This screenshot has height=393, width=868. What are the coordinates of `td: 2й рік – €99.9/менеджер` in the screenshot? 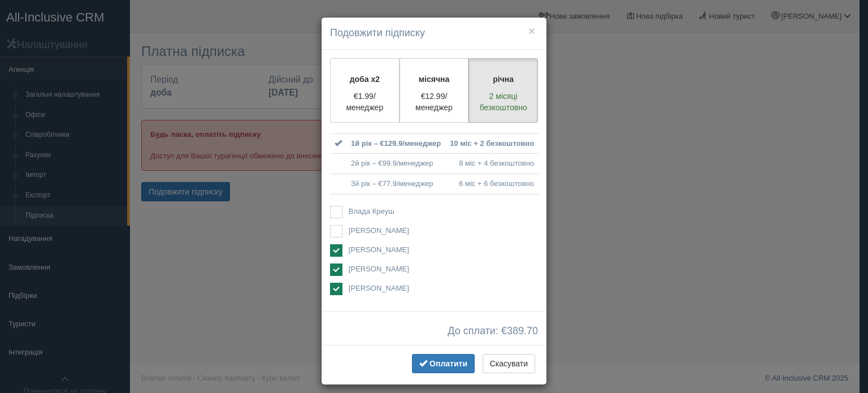 It's located at (396, 164).